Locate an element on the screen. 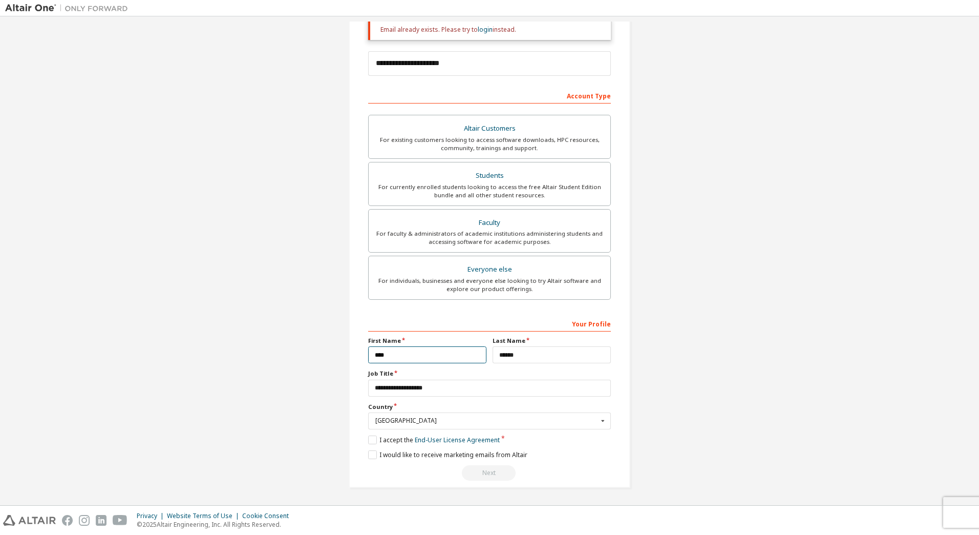 This screenshot has height=535, width=979. img: Altair One is located at coordinates (69, 8).